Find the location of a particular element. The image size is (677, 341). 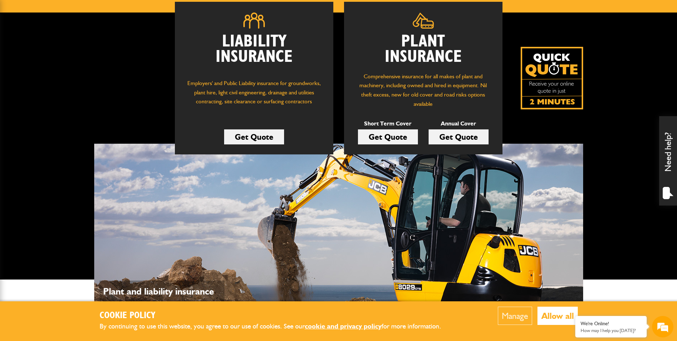

p: How may I help you today? is located at coordinates (611, 330).